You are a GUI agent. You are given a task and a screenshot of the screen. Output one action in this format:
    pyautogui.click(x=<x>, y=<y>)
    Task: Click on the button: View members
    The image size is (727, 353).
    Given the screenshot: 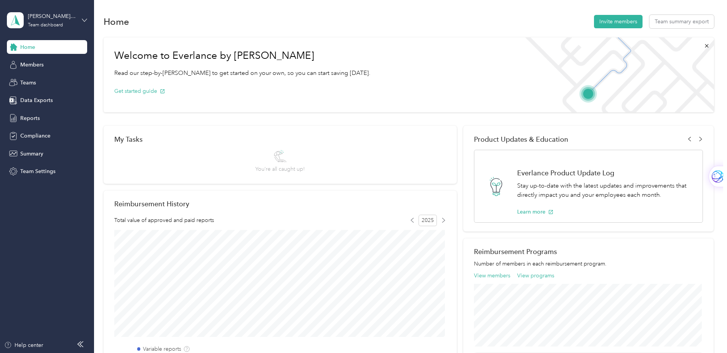 What is the action you would take?
    pyautogui.click(x=492, y=276)
    